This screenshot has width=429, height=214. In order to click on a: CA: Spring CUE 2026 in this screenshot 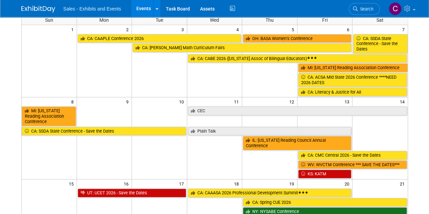, I will do `click(325, 203)`.